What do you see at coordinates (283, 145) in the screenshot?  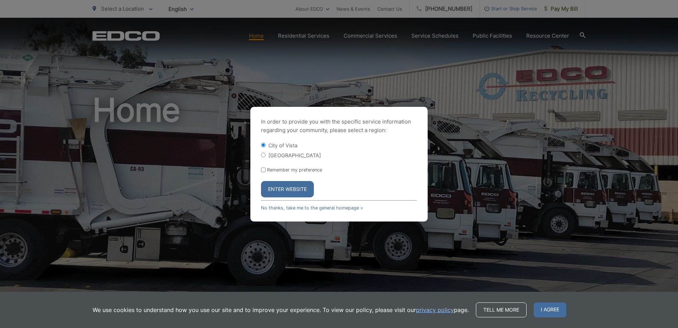 I see `label: City of Vista` at bounding box center [283, 145].